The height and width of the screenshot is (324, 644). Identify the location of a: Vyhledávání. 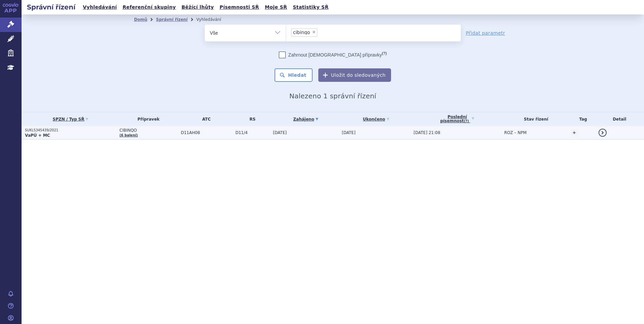
(100, 7).